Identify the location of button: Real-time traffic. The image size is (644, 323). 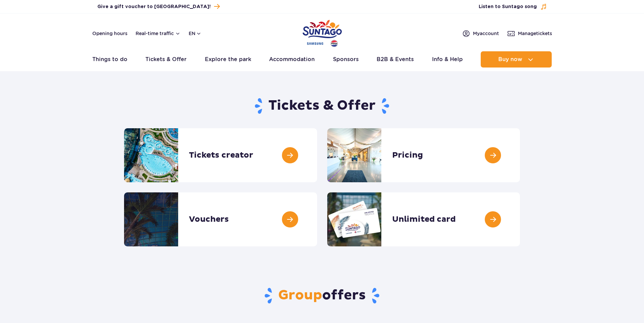
(158, 34).